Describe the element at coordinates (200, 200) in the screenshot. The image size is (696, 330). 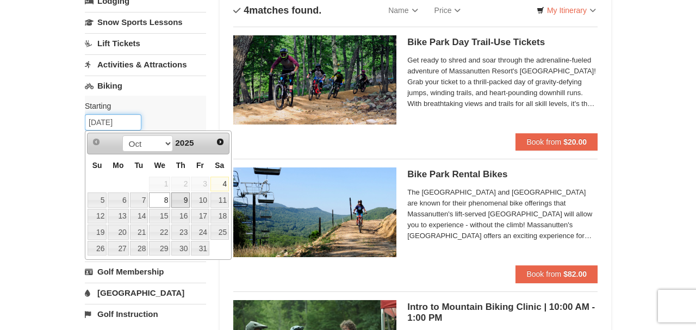
I see `a: 10` at that location.